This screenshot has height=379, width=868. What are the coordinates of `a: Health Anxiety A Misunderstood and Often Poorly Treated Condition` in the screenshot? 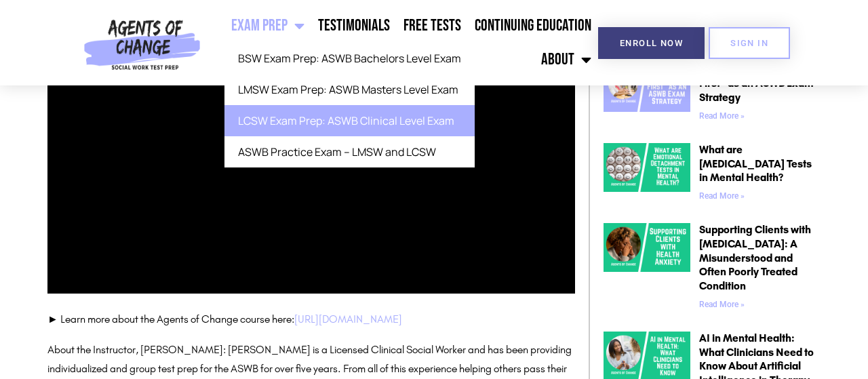 It's located at (647, 268).